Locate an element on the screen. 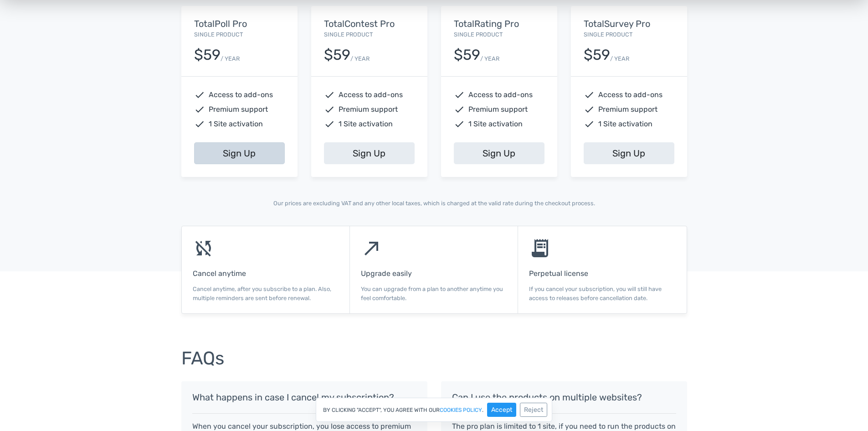 The height and width of the screenshot is (431, 868). h5: What happens in case I cancel my subscription? is located at coordinates (304, 397).